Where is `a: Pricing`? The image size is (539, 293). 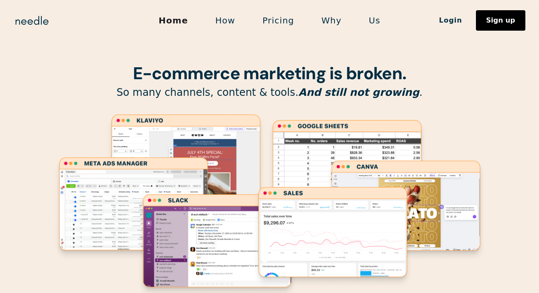 a: Pricing is located at coordinates (278, 20).